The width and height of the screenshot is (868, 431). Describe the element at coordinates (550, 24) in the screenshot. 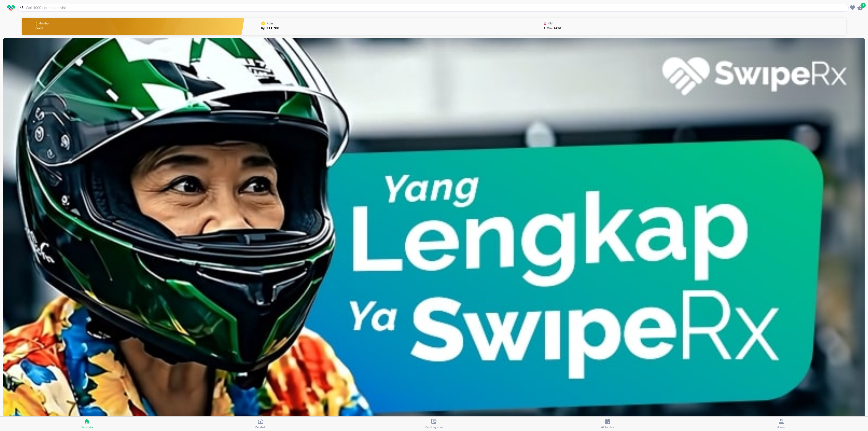

I see `p: Misi` at that location.